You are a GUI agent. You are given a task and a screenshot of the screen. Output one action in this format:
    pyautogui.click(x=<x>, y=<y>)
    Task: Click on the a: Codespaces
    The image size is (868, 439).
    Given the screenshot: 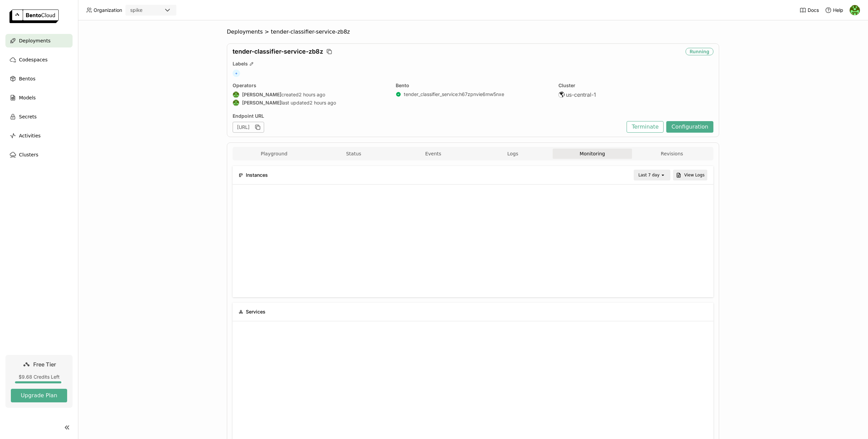 What is the action you would take?
    pyautogui.click(x=39, y=60)
    